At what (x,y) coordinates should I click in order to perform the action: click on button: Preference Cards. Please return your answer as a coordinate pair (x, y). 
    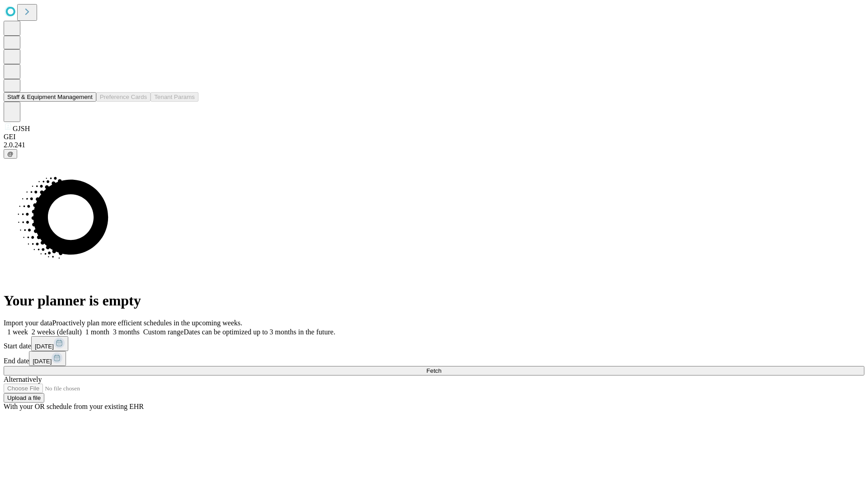
    Looking at the image, I should click on (123, 97).